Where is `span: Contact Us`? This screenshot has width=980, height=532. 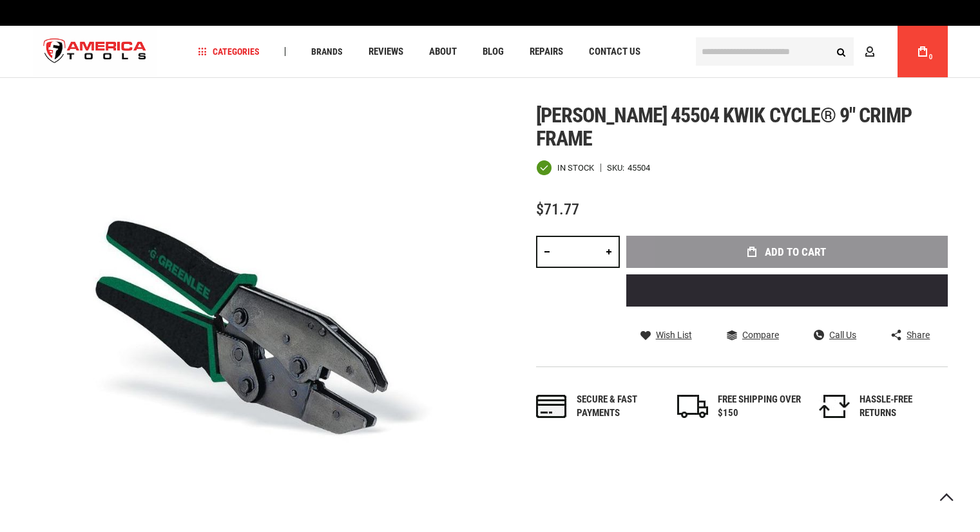 span: Contact Us is located at coordinates (615, 52).